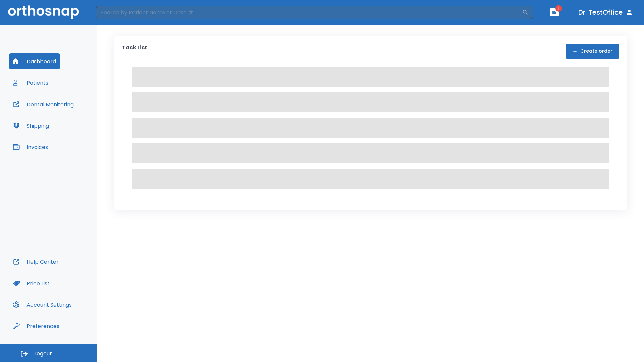  What do you see at coordinates (36, 262) in the screenshot?
I see `a: Help Center` at bounding box center [36, 262].